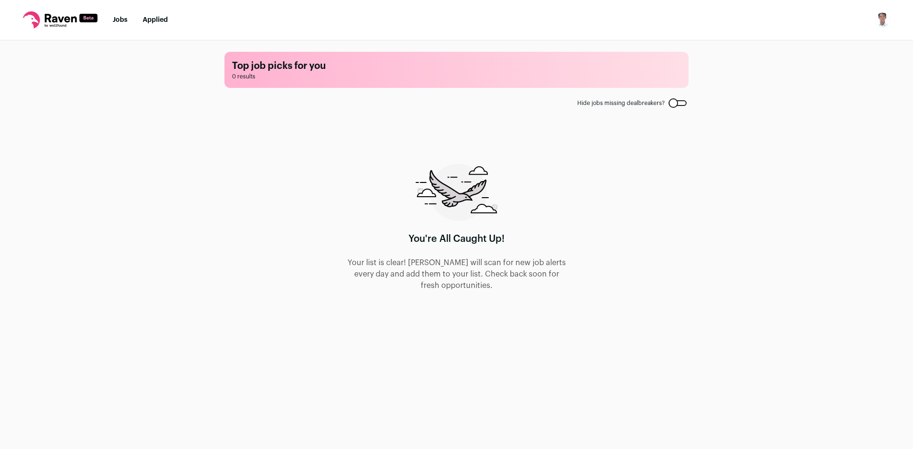 This screenshot has width=913, height=449. Describe the element at coordinates (155, 20) in the screenshot. I see `a: Applied` at that location.